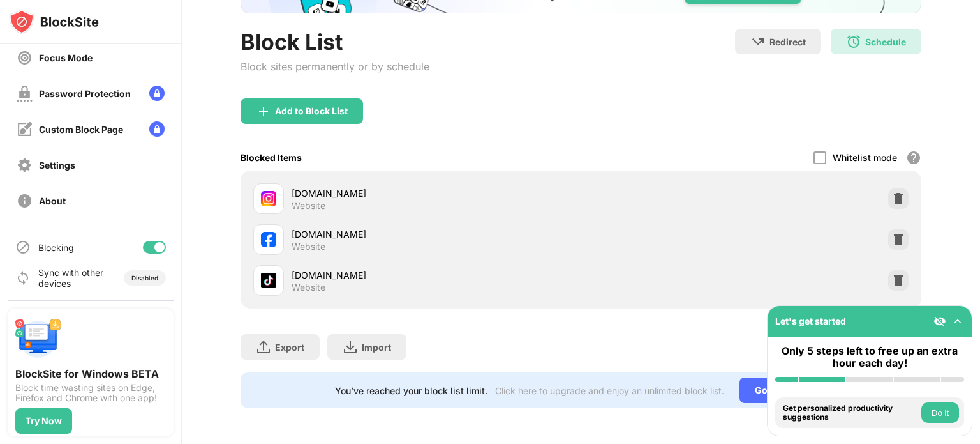  What do you see at coordinates (335, 42) in the screenshot?
I see `div: Block List` at bounding box center [335, 42].